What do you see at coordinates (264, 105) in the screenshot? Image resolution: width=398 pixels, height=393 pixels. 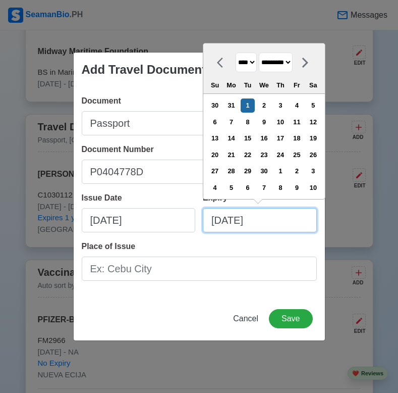 I see `div: Choose Wednesday, September 2nd, 2020` at bounding box center [264, 105].